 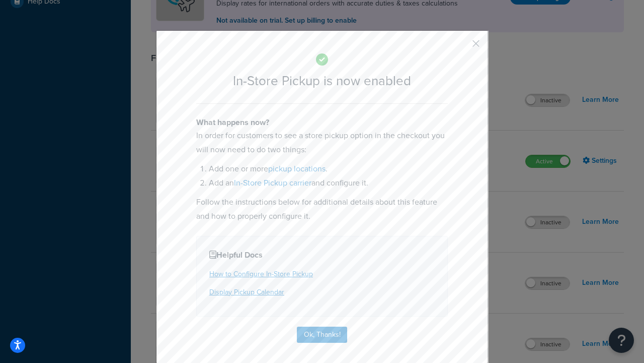 What do you see at coordinates (322, 81) in the screenshot?
I see `h2: In-Store Pickup is now enabled` at bounding box center [322, 81].